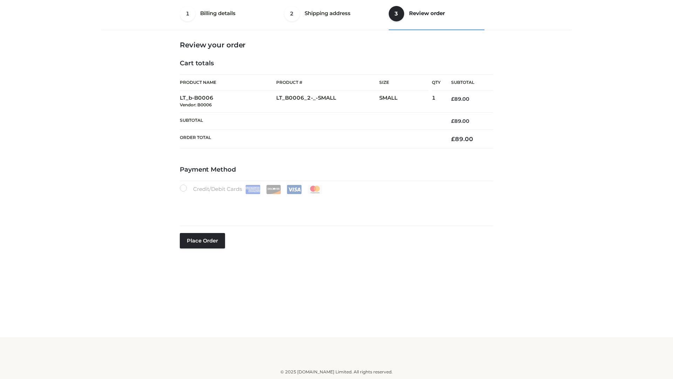 The width and height of the screenshot is (673, 379). What do you see at coordinates (337, 63) in the screenshot?
I see `h4: Cart totals` at bounding box center [337, 63].